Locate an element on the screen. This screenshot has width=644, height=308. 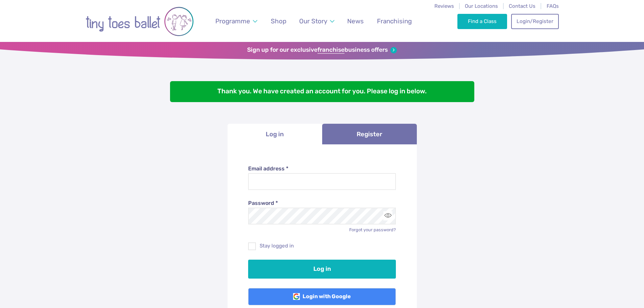
span: News is located at coordinates (355, 21).